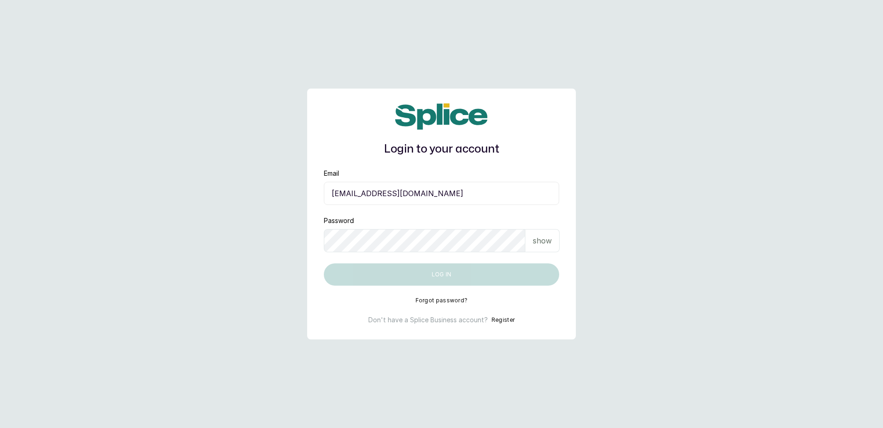 The image size is (883, 428). Describe the element at coordinates (441, 274) in the screenshot. I see `button: Log in` at that location.